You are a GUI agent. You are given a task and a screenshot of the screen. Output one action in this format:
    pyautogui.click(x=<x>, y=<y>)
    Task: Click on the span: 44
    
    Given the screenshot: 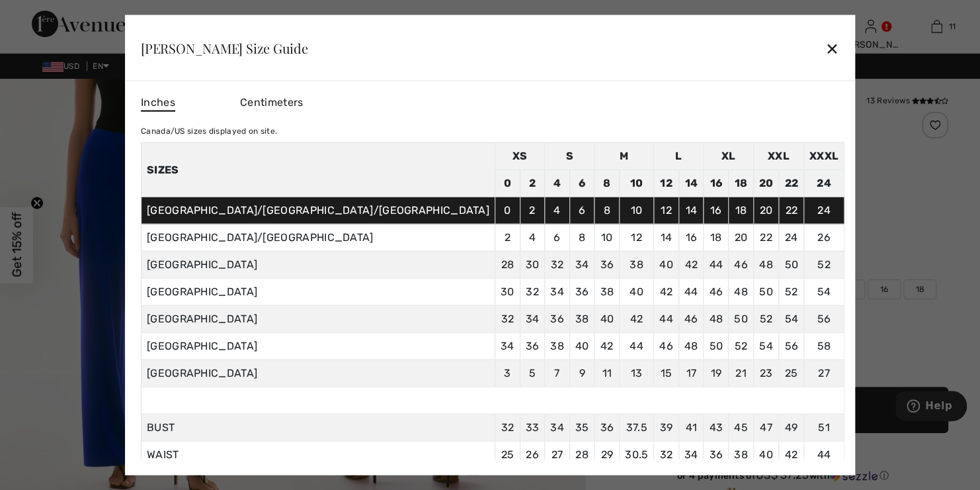 What is the action you would take?
    pyautogui.click(x=824, y=454)
    